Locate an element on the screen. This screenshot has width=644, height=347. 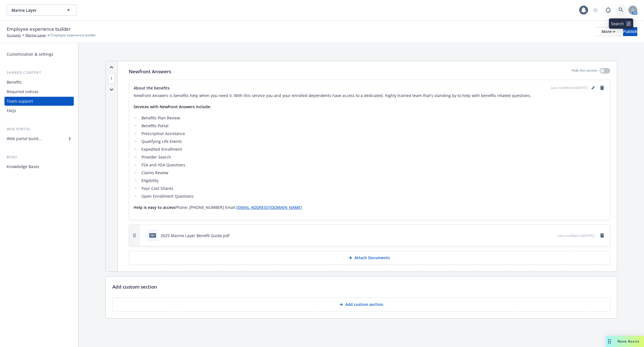
div: More is located at coordinates (608, 31).